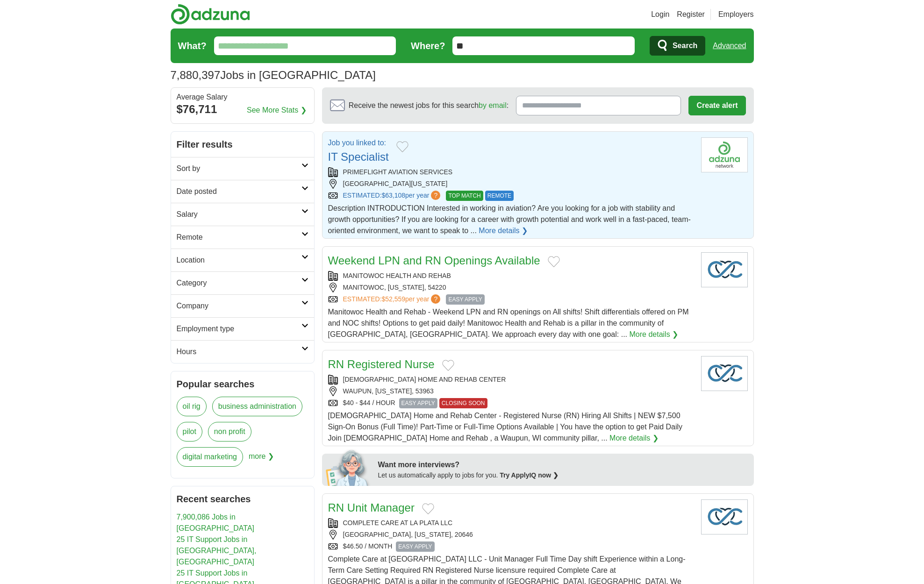 This screenshot has height=584, width=924. What do you see at coordinates (242, 214) in the screenshot?
I see `a: Salary` at bounding box center [242, 214].